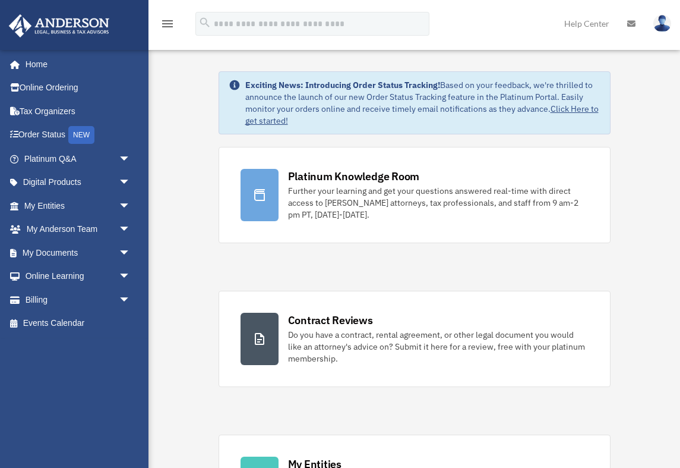 Image resolution: width=680 pixels, height=468 pixels. Describe the element at coordinates (168, 24) in the screenshot. I see `i: menu` at that location.